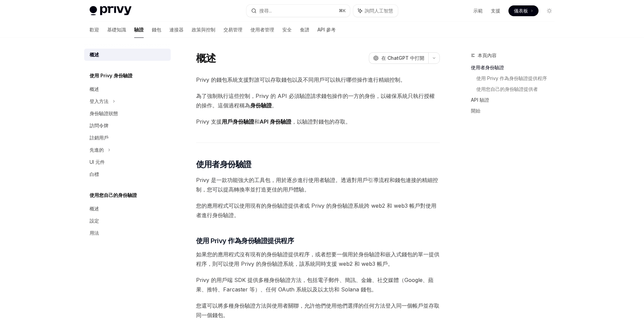  What do you see at coordinates (99, 125) in the screenshot?
I see `font: 訪問令牌` at bounding box center [99, 125].